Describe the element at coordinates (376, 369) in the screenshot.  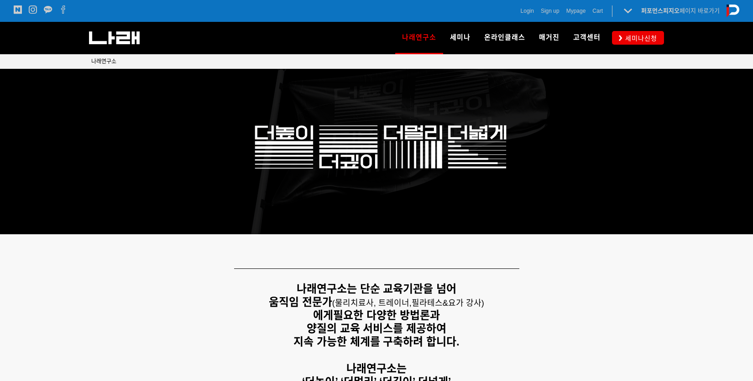
I see `strong: 나래연구소는` at that location.